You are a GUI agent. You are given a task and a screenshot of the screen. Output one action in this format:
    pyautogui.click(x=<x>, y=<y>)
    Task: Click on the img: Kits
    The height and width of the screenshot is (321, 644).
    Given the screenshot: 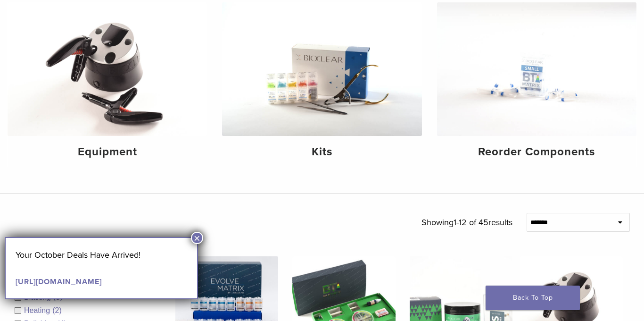 What is the action you would take?
    pyautogui.click(x=322, y=69)
    